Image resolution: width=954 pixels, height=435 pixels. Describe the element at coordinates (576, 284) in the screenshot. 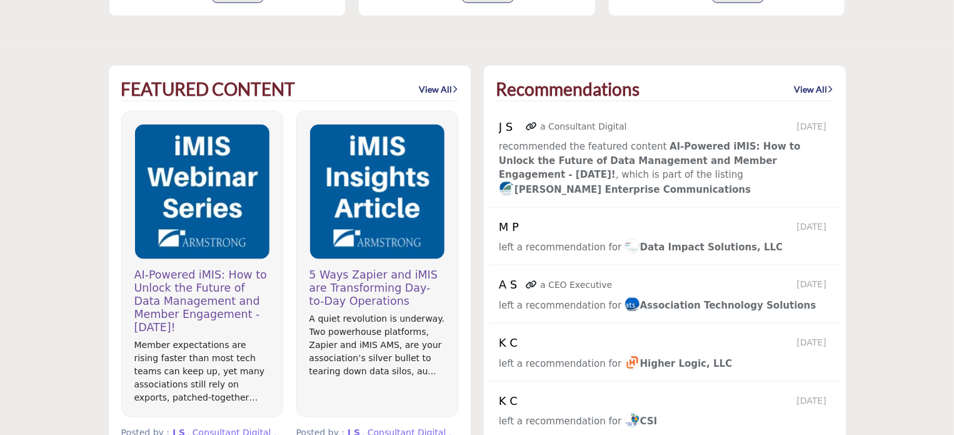

I see `p: a CEO Executive` at that location.